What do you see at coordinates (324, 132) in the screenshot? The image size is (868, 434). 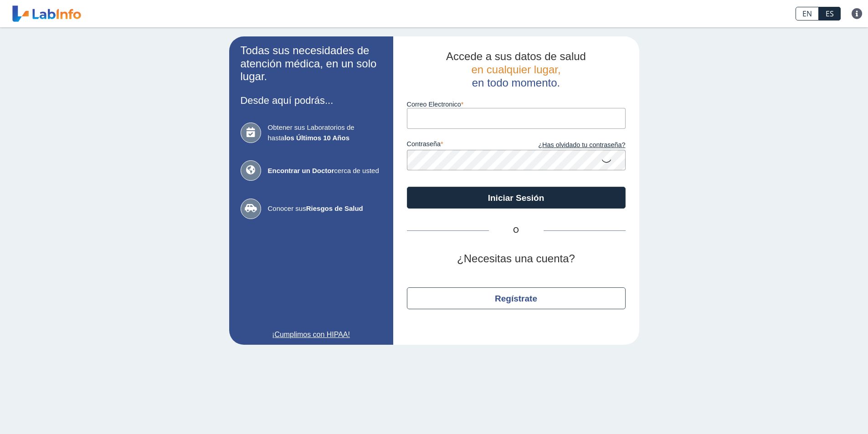 I see `span: Obtener sus Laboratorios de hasta` at bounding box center [324, 132].